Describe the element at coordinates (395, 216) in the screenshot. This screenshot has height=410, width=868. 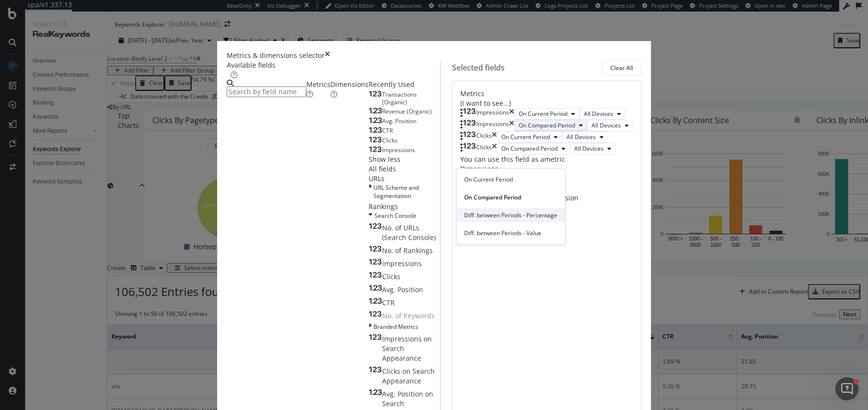
I see `span: Search Console` at that location.